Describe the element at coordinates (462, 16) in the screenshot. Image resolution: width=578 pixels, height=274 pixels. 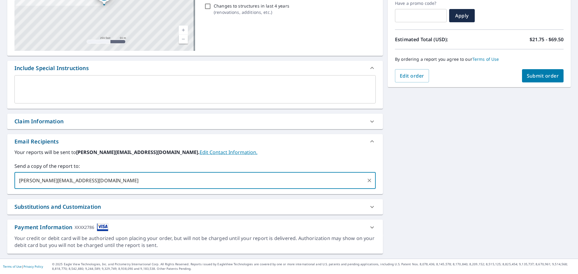
I see `span: Apply` at that location.